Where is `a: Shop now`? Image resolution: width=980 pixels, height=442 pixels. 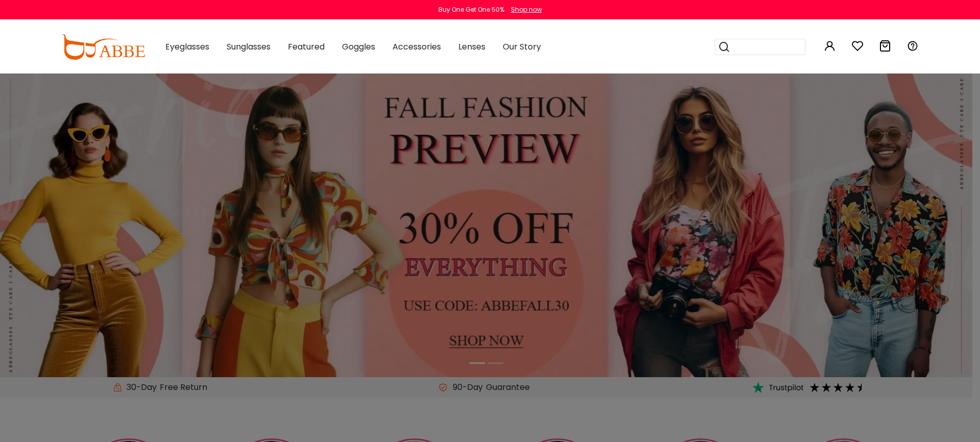
a: Shop now is located at coordinates (524, 9).